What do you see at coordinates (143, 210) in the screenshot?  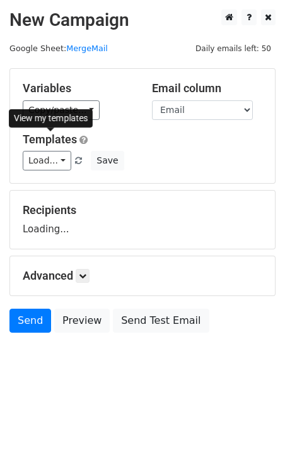 I see `h5: Recipients` at bounding box center [143, 210].